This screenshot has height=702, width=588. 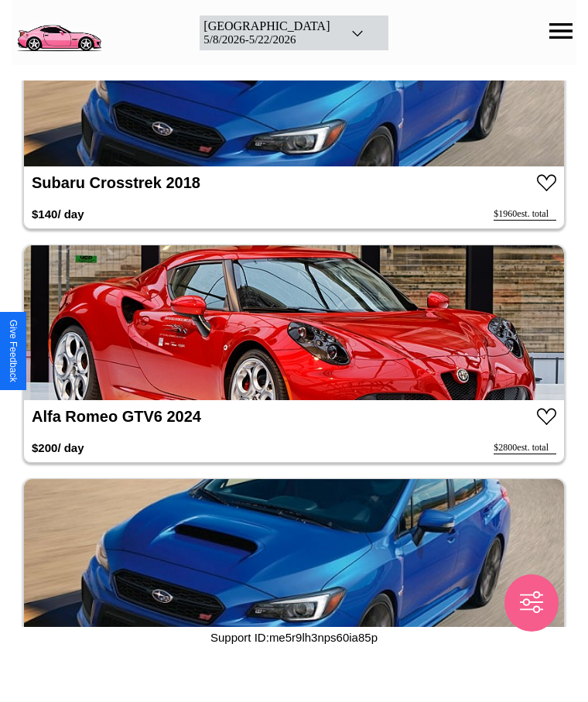 What do you see at coordinates (59, 31) in the screenshot?
I see `img: logo` at bounding box center [59, 31].